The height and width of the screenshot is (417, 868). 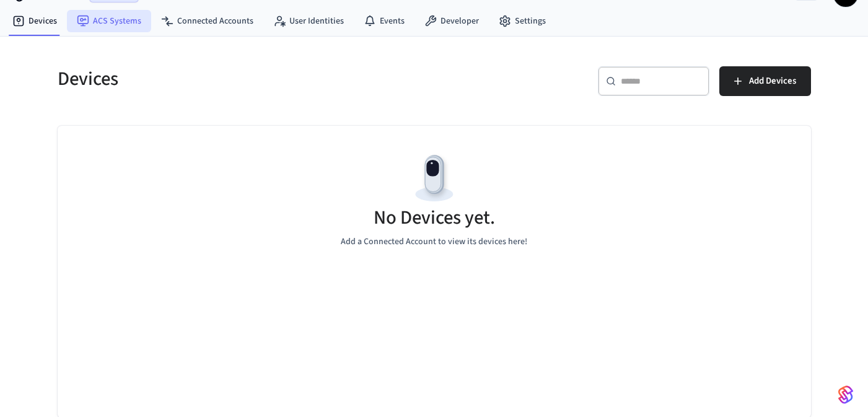 I want to click on a: Connected Accounts, so click(x=207, y=21).